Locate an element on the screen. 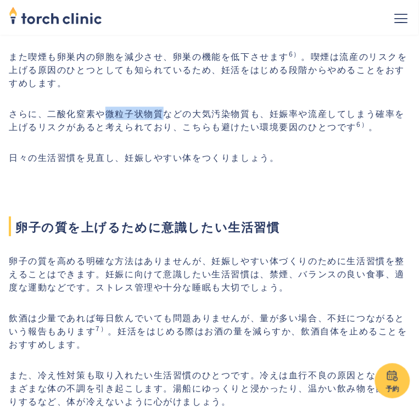 The image size is (419, 414). a: 予約 is located at coordinates (392, 381).